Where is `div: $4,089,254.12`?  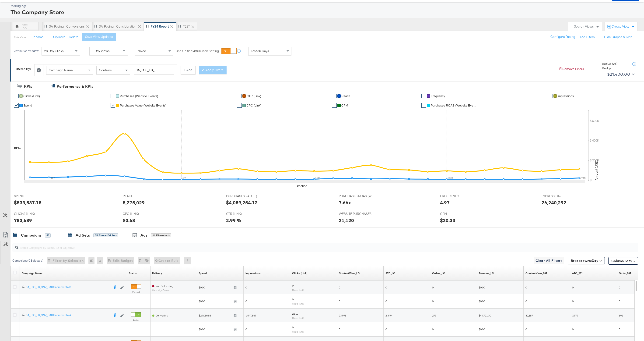
div: $4,089,254.12 is located at coordinates (242, 202).